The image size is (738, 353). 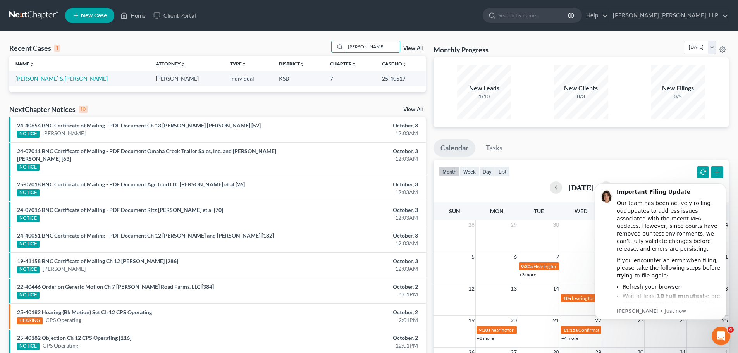 I want to click on span: 11:15a, so click(x=570, y=330).